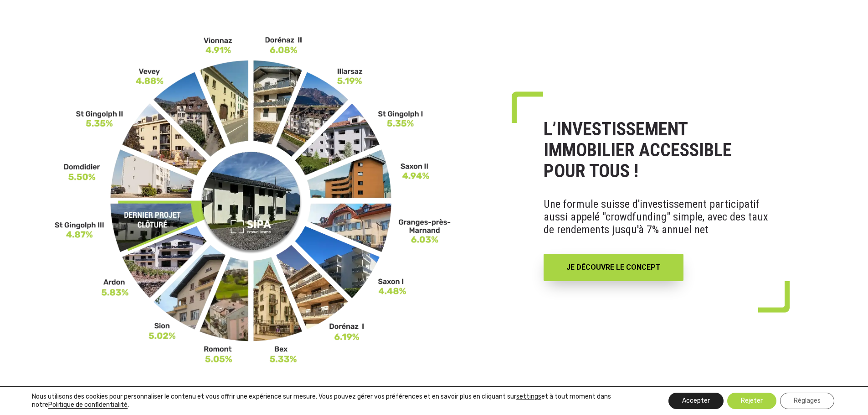  Describe the element at coordinates (807, 401) in the screenshot. I see `button: Réglages` at that location.